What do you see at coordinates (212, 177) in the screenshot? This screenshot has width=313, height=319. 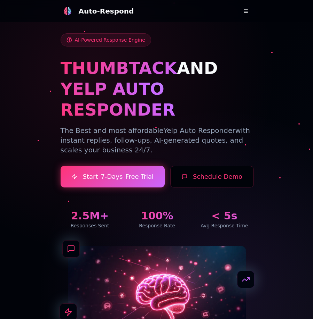 I see `button: Schedule Demo` at bounding box center [212, 177].